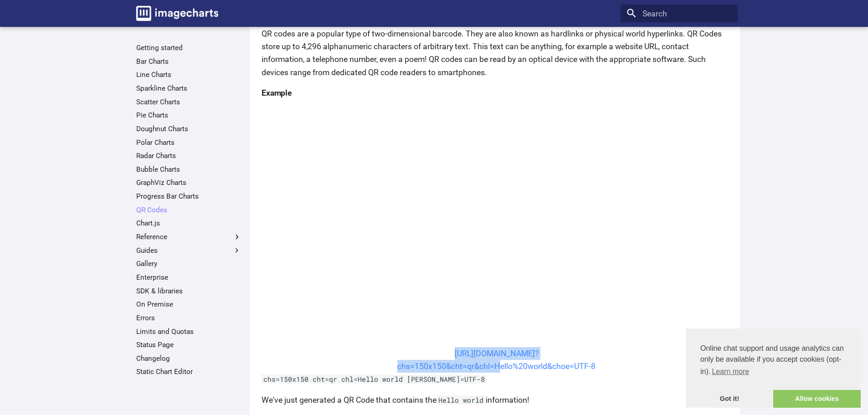  What do you see at coordinates (189, 129) in the screenshot?
I see `a: Doughnut Charts` at bounding box center [189, 129].